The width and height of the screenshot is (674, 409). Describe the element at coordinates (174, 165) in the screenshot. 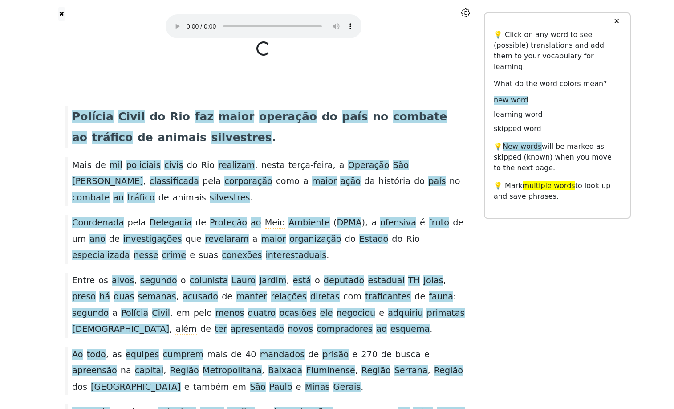

I see `span: civis` at that location.